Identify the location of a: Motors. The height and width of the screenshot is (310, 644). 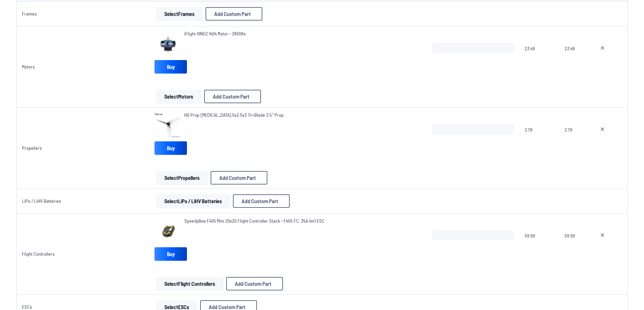
(28, 67).